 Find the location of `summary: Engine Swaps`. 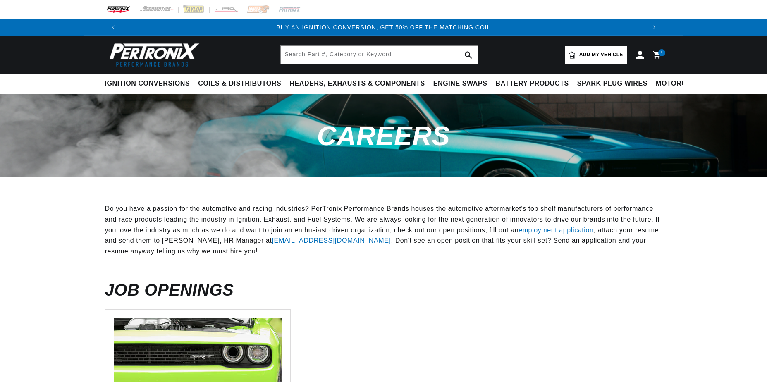

summary: Engine Swaps is located at coordinates (460, 84).